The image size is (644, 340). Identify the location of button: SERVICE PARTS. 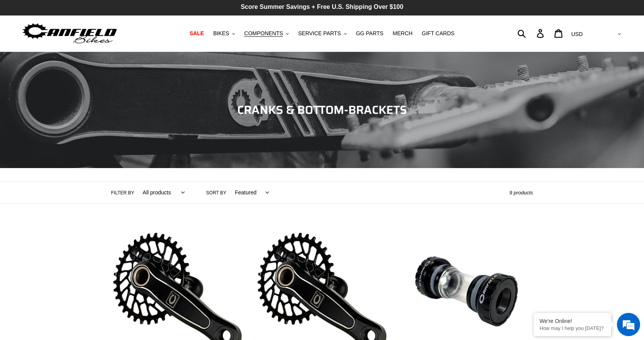
(322, 33).